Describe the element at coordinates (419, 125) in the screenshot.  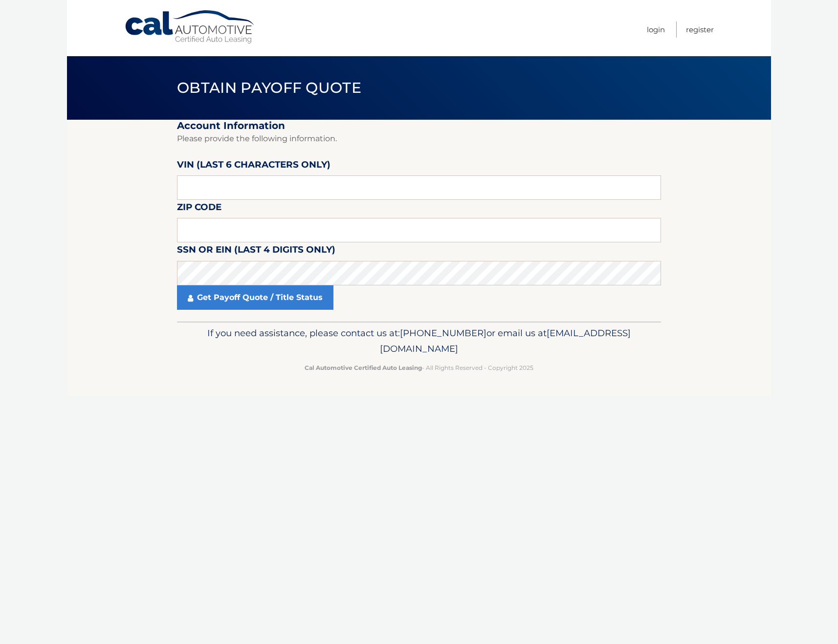
I see `h2: Account Information` at that location.